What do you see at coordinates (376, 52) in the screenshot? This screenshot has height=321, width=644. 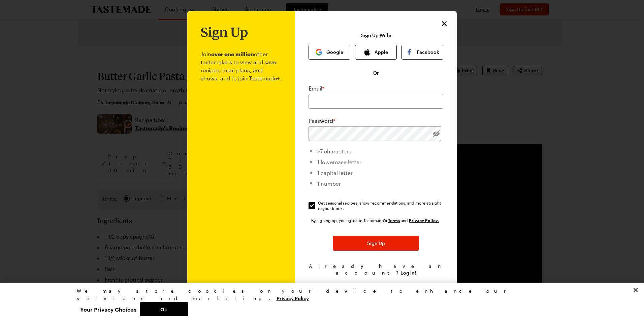 I see `button: Apple` at bounding box center [376, 52].